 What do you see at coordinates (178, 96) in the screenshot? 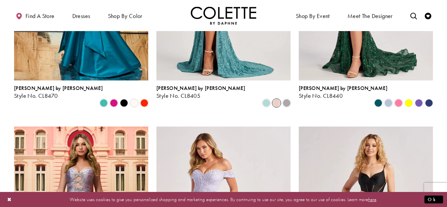
I see `span: Style No. CL8405` at bounding box center [178, 96].